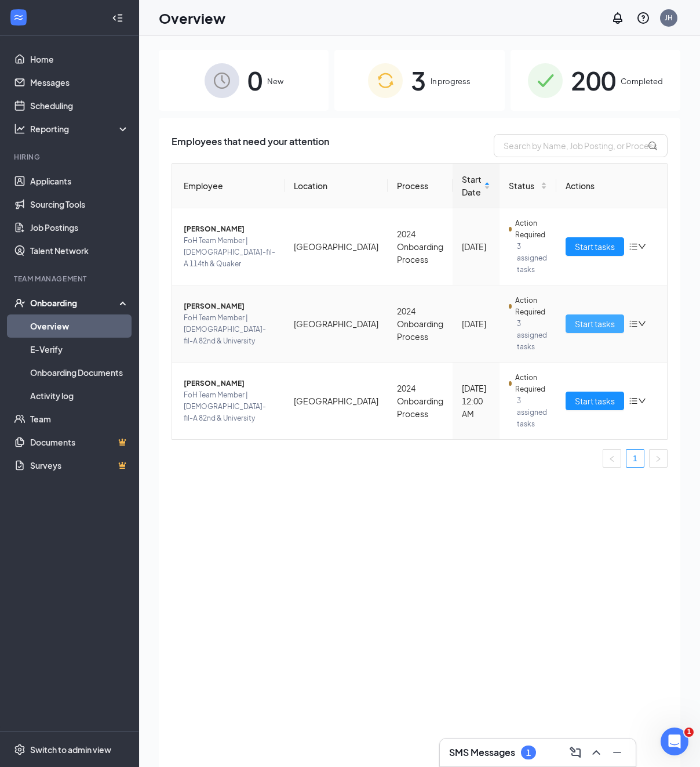  What do you see at coordinates (43, 16) in the screenshot?
I see `img: Profile image for Say` at bounding box center [43, 16].